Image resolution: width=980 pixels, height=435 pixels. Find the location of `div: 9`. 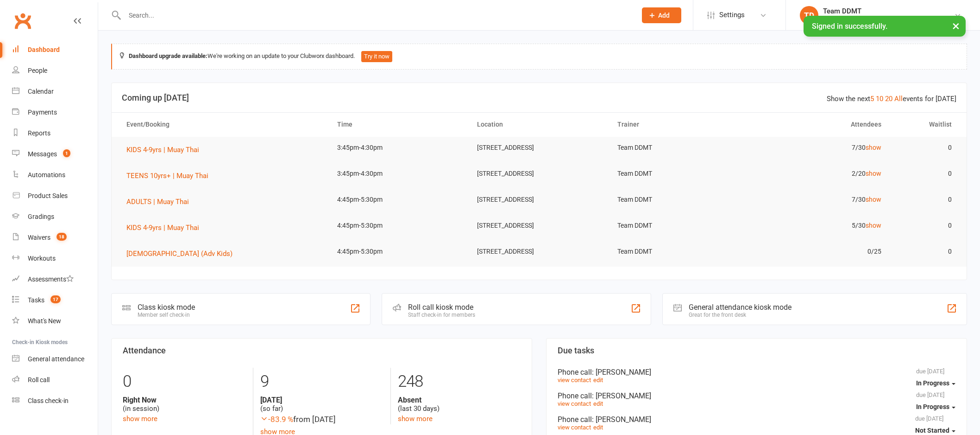

div: 9 is located at coordinates (322, 382).